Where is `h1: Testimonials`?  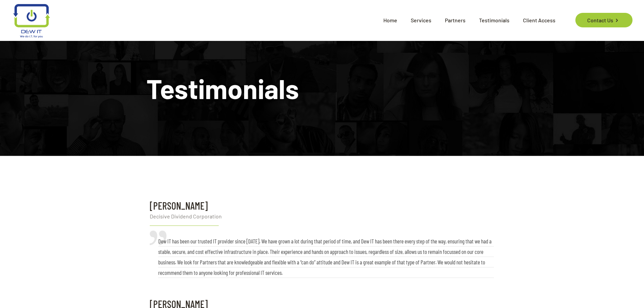
h1: Testimonials is located at coordinates (322, 88).